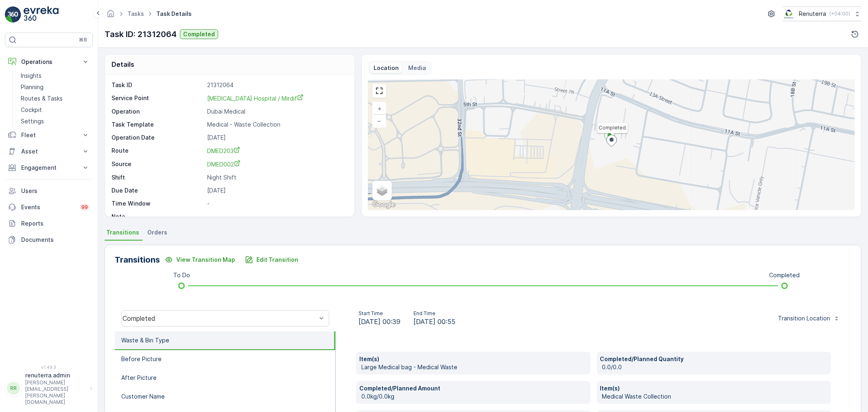 This screenshot has height=412, width=868. Describe the element at coordinates (56, 224) in the screenshot. I see `p: Reports` at that location.